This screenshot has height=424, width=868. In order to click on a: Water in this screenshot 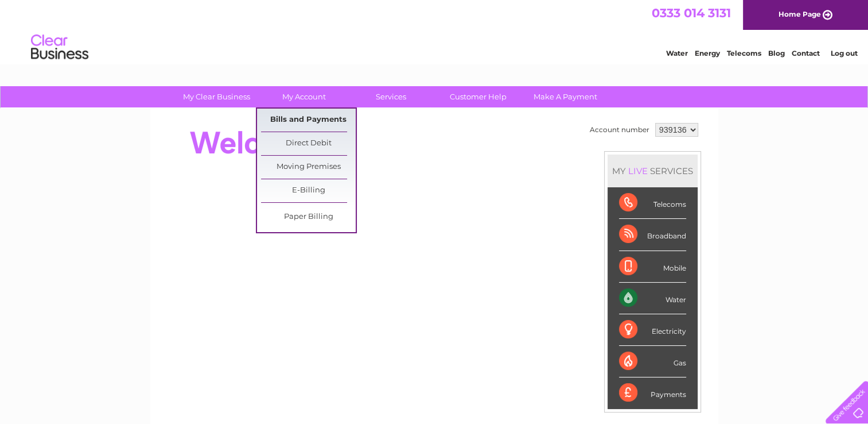, I will do `click(677, 53)`.